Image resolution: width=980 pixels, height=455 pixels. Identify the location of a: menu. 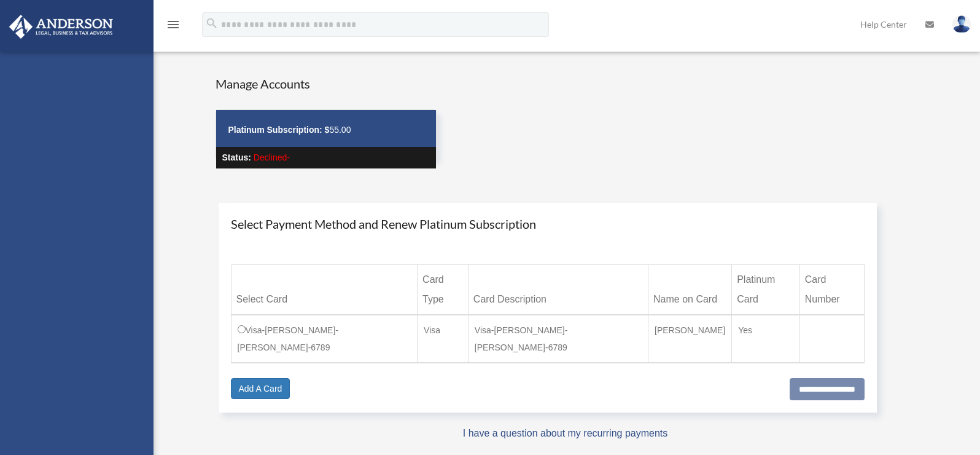
(173, 26).